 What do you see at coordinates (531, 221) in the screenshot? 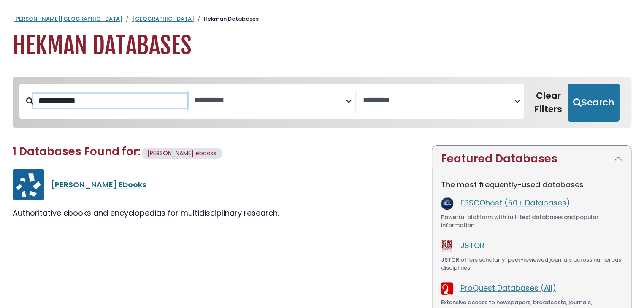
I see `div: Powerful platform with full-text databases and popular information.` at bounding box center [531, 221].